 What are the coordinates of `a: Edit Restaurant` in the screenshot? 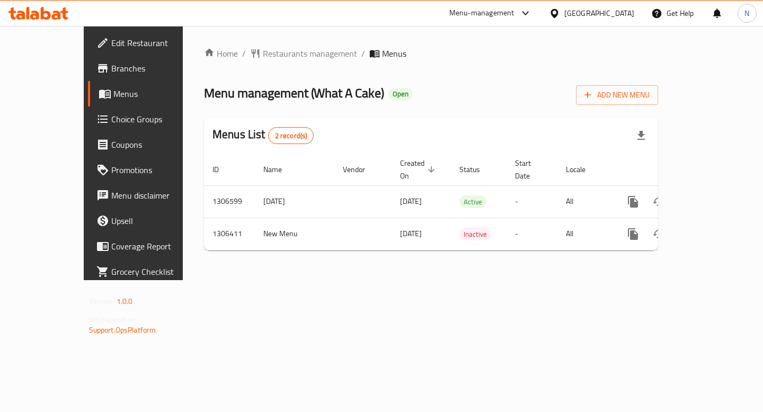 It's located at (149, 43).